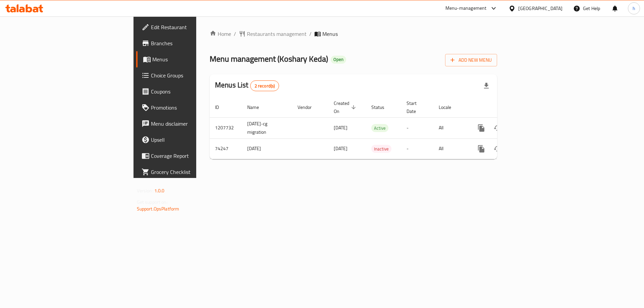 The height and width of the screenshot is (308, 644). What do you see at coordinates (466, 9) in the screenshot?
I see `div: Menu-management` at bounding box center [466, 9].